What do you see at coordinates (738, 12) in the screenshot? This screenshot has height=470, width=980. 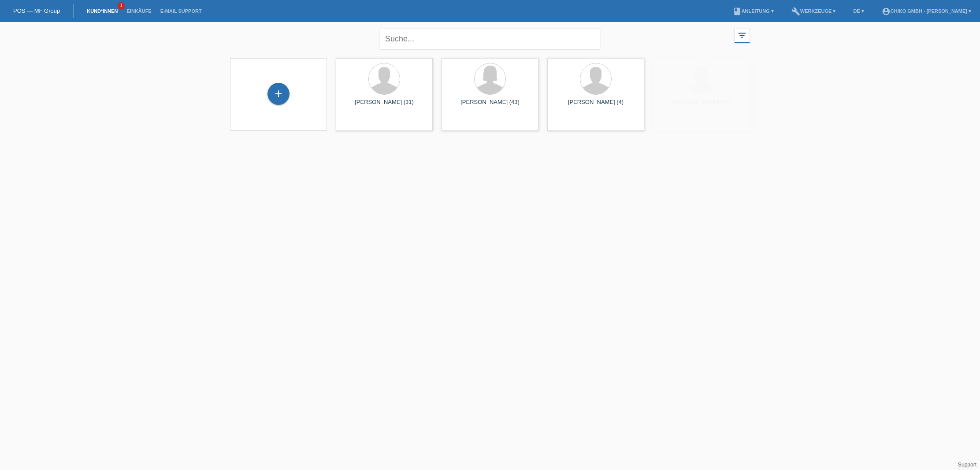 I see `i: book` at bounding box center [738, 12].